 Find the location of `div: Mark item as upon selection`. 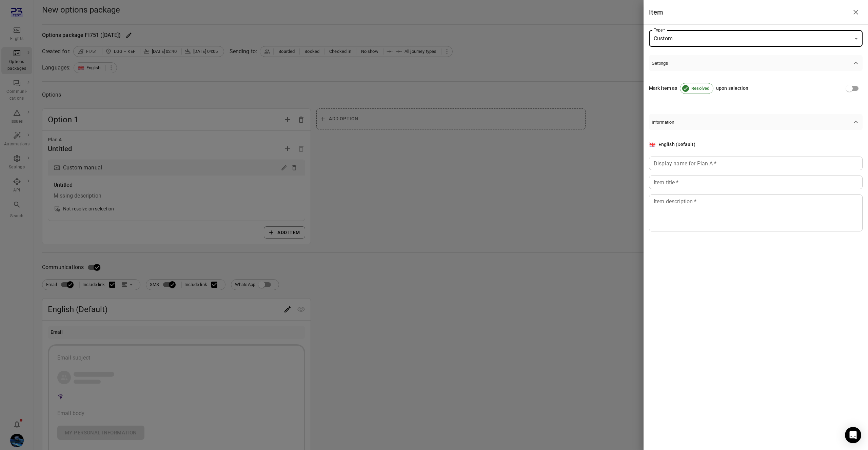

div: Mark item as upon selection is located at coordinates (698, 89).